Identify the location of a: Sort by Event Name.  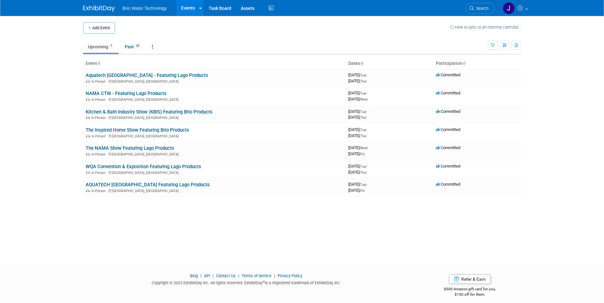
(99, 63).